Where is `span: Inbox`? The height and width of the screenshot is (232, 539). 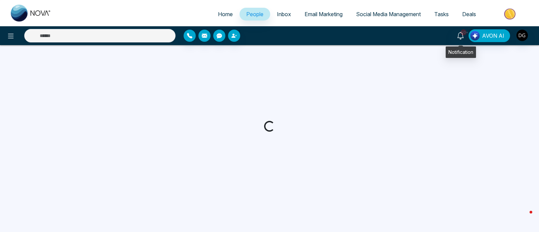
span: Inbox is located at coordinates (284, 14).